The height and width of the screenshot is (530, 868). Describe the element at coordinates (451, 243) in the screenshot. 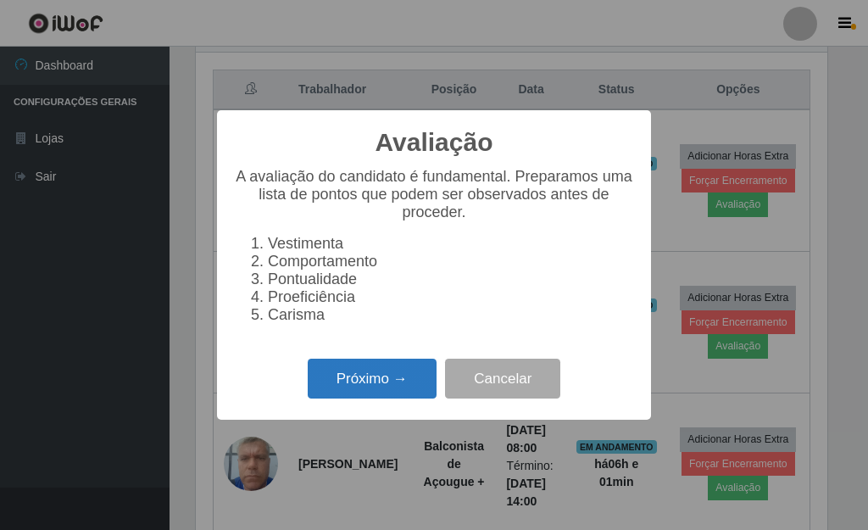

I see `li: Vestimenta` at that location.